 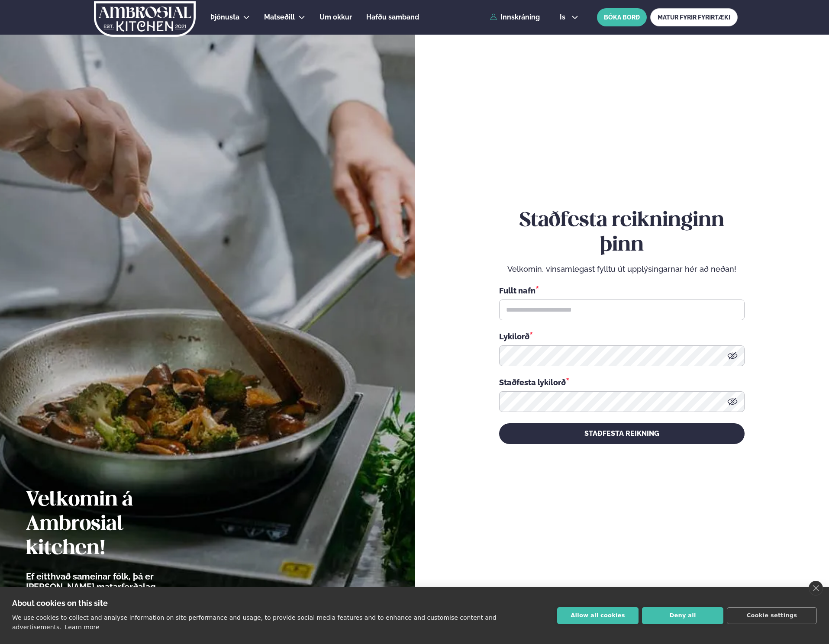 What do you see at coordinates (816, 588) in the screenshot?
I see `a: close` at bounding box center [816, 588].